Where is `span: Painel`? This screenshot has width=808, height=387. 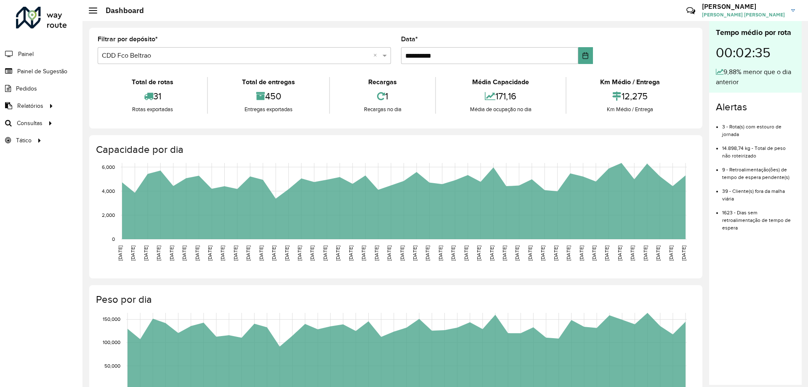 span: Painel is located at coordinates (26, 54).